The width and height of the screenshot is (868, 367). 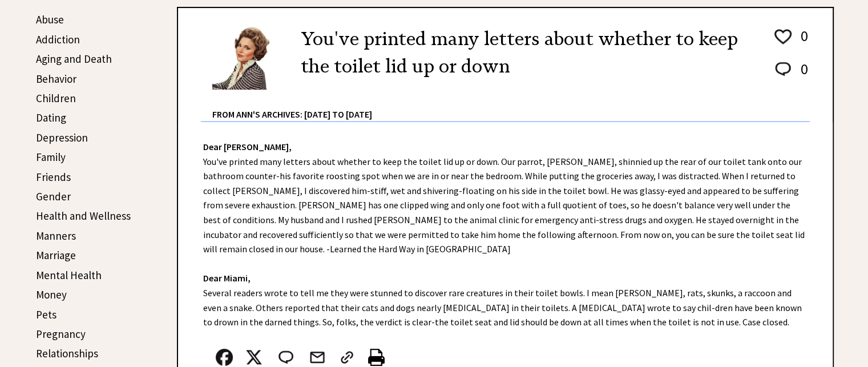 I want to click on img: x_small.png, so click(x=254, y=357).